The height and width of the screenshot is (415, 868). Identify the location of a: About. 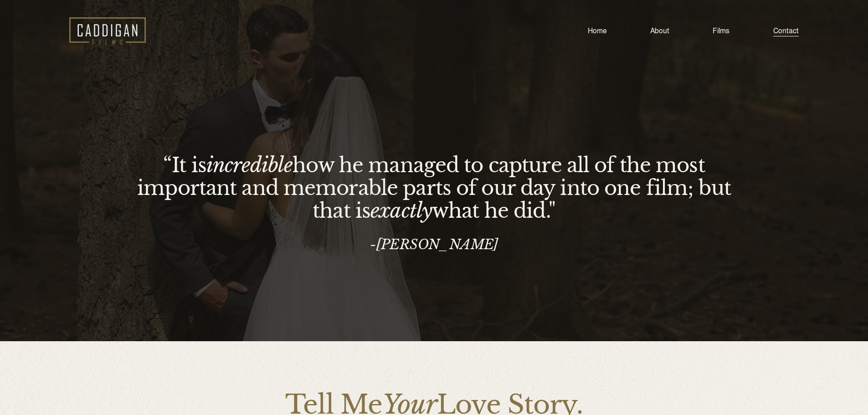
(660, 30).